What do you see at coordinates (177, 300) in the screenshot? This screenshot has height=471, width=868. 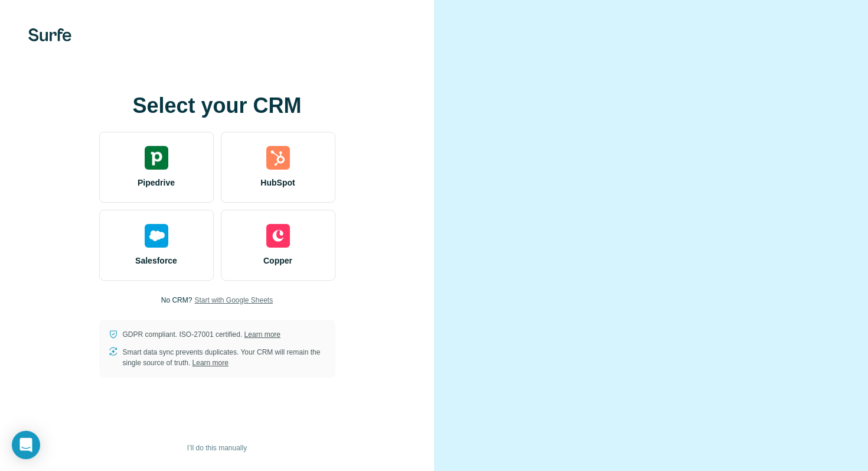 I see `p: No CRM?` at bounding box center [177, 300].